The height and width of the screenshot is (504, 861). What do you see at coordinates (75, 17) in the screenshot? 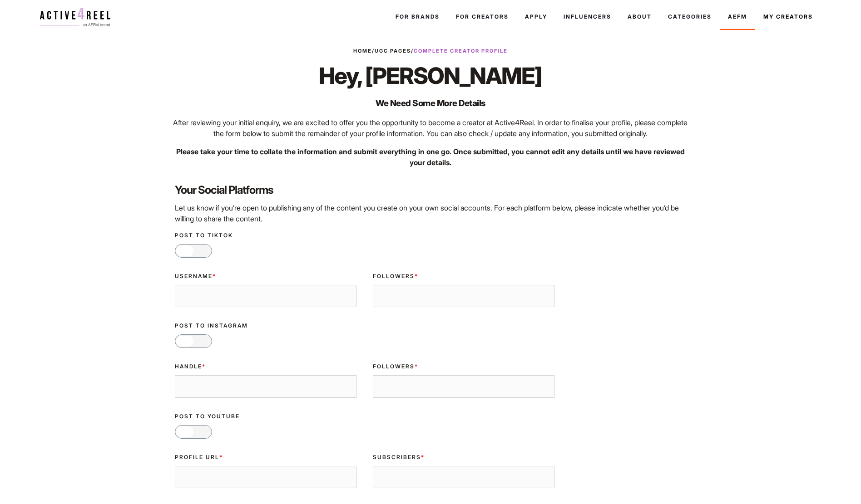
I see `img: a4r-logo.svg` at bounding box center [75, 17].